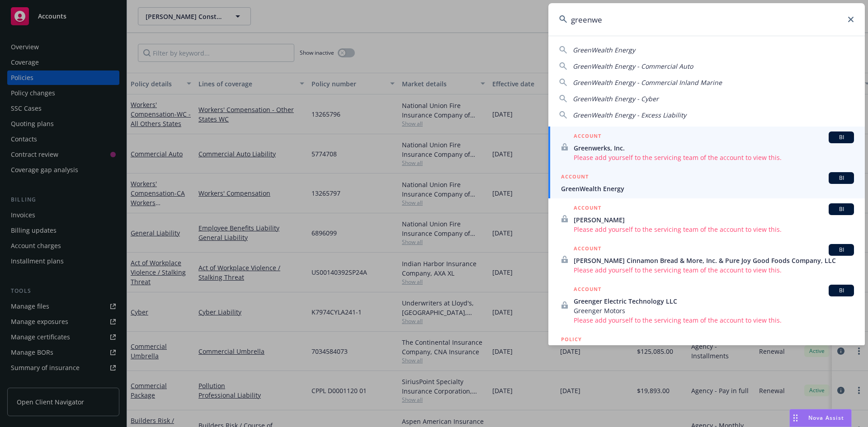  Describe the element at coordinates (616, 99) in the screenshot. I see `span: GreenWealth Energy - Cyber` at that location.